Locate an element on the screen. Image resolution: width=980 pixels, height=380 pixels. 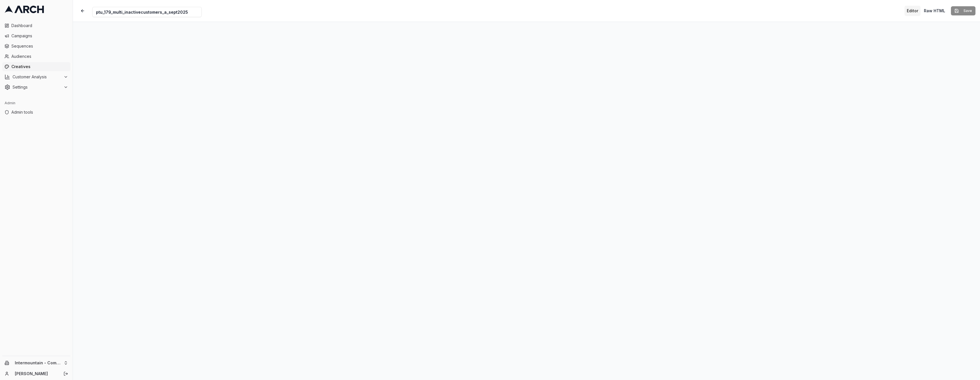
span: Dashboard is located at coordinates (39, 26).